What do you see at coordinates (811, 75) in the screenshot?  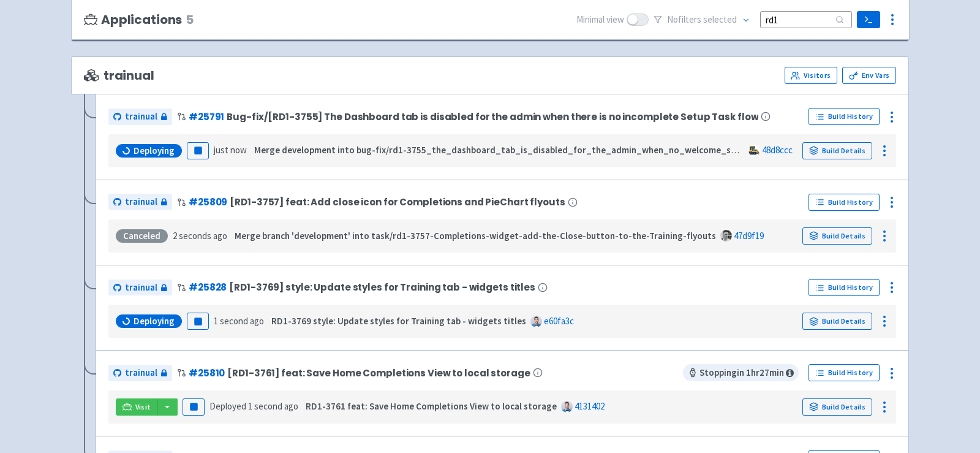 I see `a: Visitors` at bounding box center [811, 75].